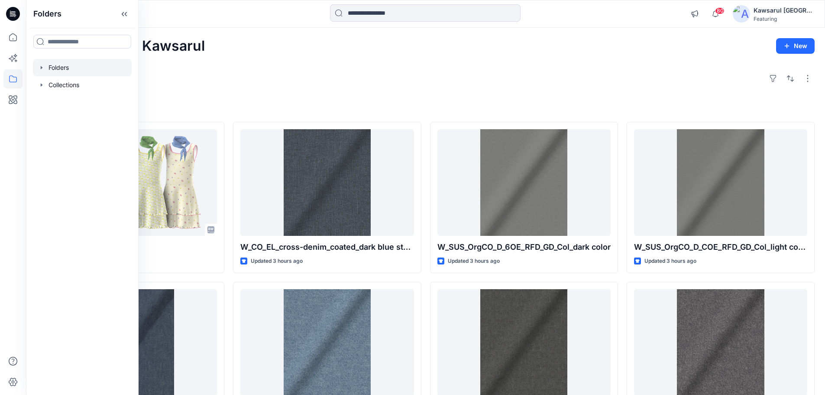 Image resolution: width=825 pixels, height=395 pixels. I want to click on button: New, so click(795, 46).